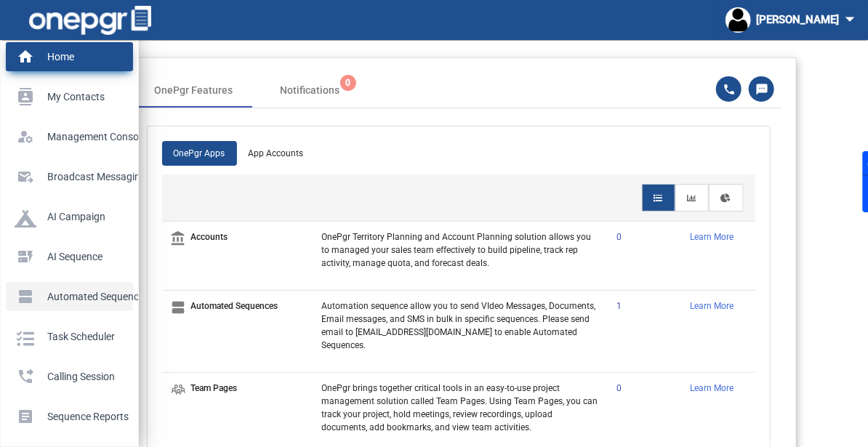  Describe the element at coordinates (310, 90) in the screenshot. I see `span: Notifications` at that location.